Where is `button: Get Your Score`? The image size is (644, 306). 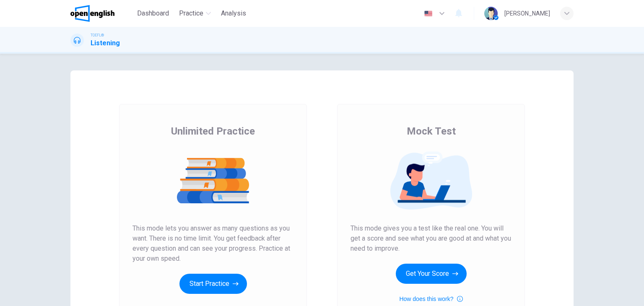 button: Get Your Score is located at coordinates (431, 274).